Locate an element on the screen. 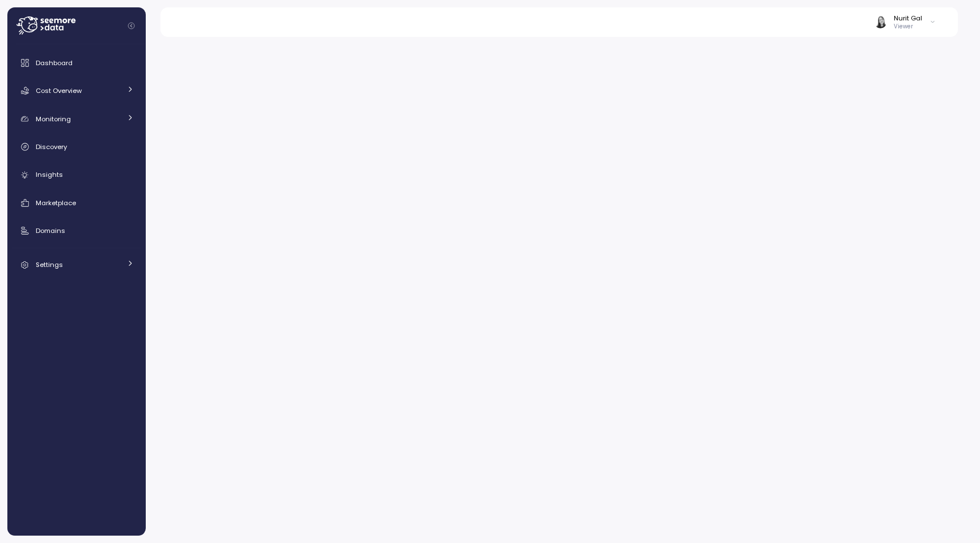  span: Settings is located at coordinates (49, 265).